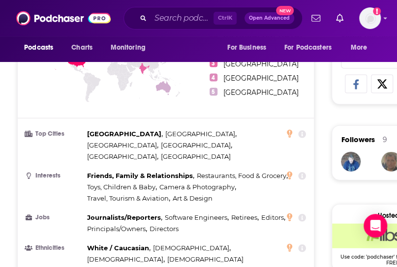  Describe the element at coordinates (121, 187) in the screenshot. I see `span: Toys, Children & Baby` at that location.